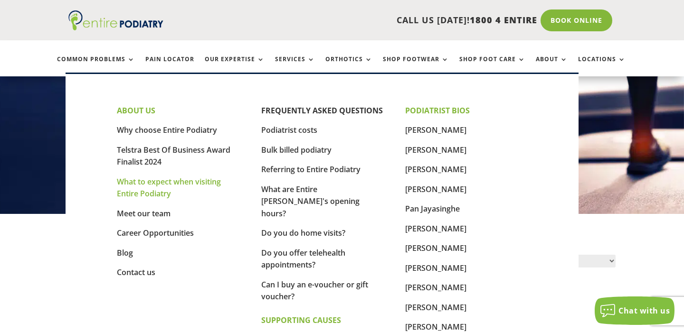 Image resolution: width=684 pixels, height=332 pixels. What do you see at coordinates (167, 130) in the screenshot?
I see `a: Why choose Entire Podiatry` at bounding box center [167, 130].